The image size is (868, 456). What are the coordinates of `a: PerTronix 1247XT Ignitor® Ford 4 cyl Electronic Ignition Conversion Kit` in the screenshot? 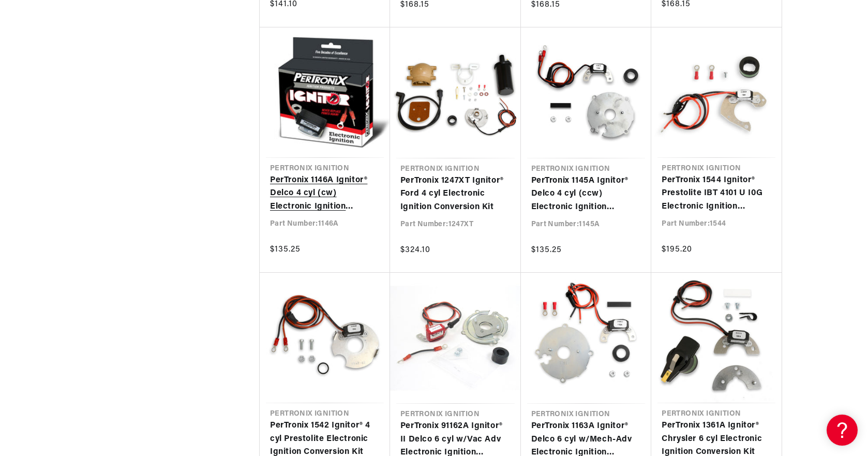 It's located at (455, 194).